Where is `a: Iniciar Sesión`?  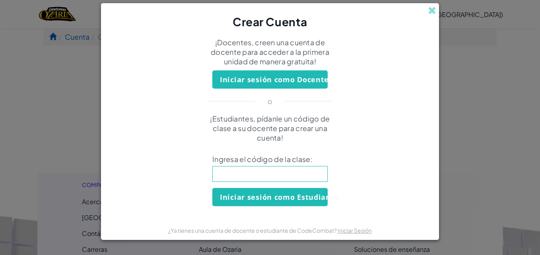 a: Iniciar Sesión is located at coordinates (355, 231).